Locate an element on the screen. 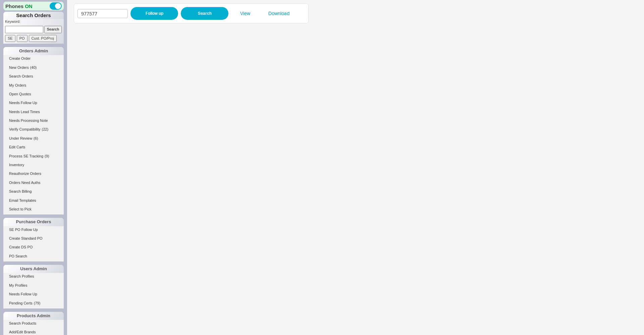 The height and width of the screenshot is (335, 644). span: ( 6 ) is located at coordinates (36, 138).